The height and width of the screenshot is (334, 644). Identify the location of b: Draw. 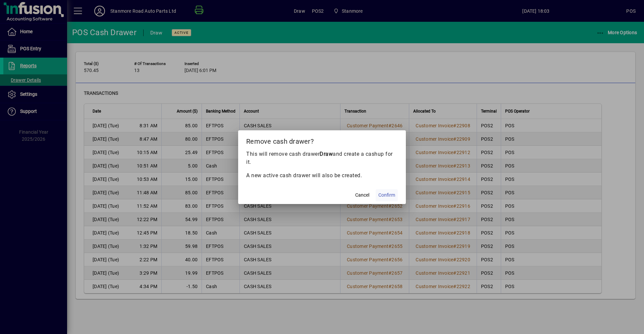
(326, 154).